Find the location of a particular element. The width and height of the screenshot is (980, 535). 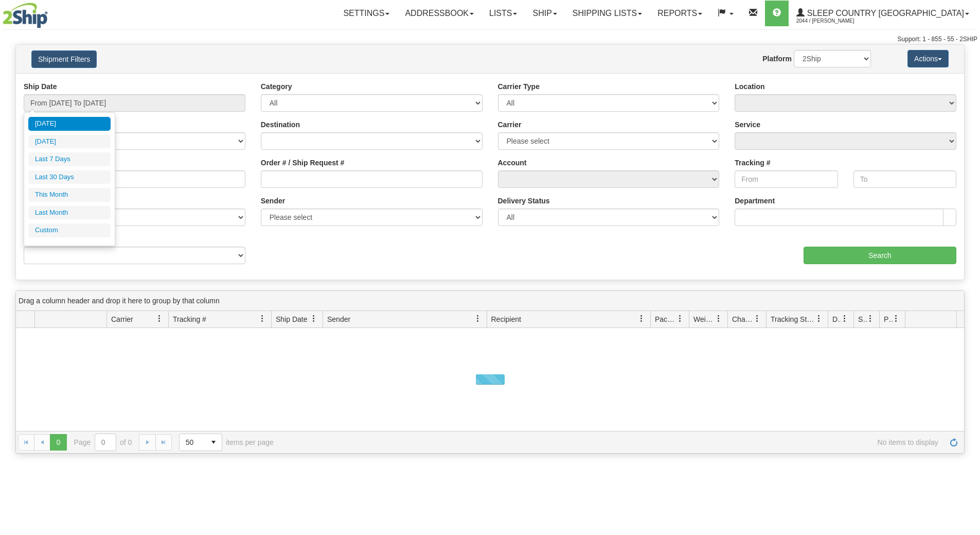

li: Last 7 Days is located at coordinates (70, 159).